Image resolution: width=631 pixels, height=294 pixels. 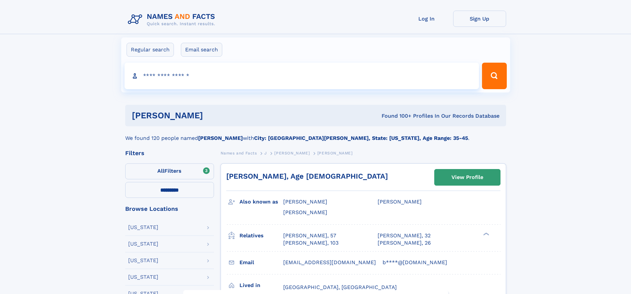 I want to click on div: We found 120 people named with ., so click(x=316, y=134).